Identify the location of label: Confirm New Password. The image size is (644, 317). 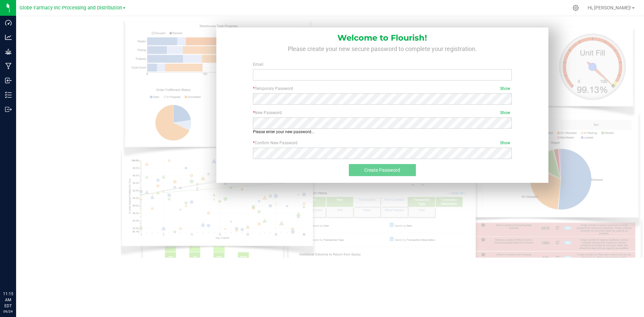
(382, 143).